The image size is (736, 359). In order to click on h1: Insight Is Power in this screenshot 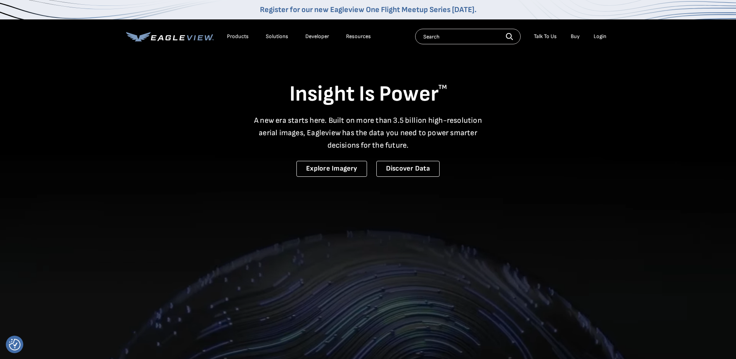, I will do `click(368, 94)`.